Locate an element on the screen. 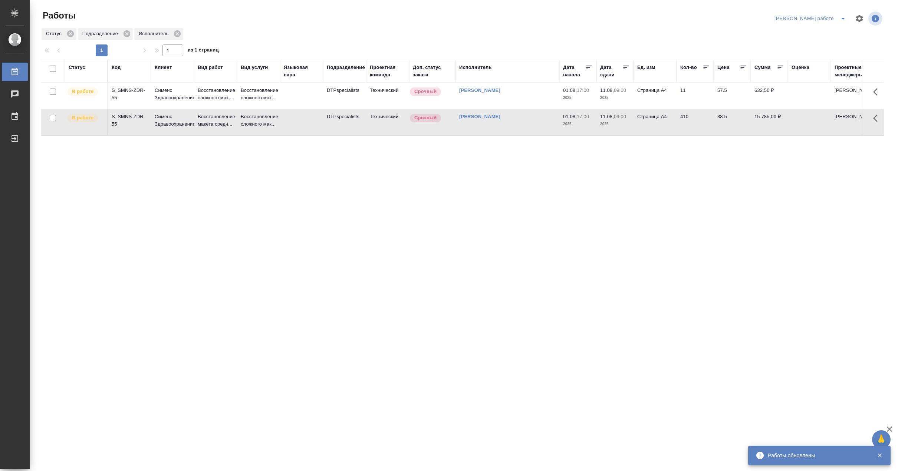  div: Ед. изм is located at coordinates (646, 67).